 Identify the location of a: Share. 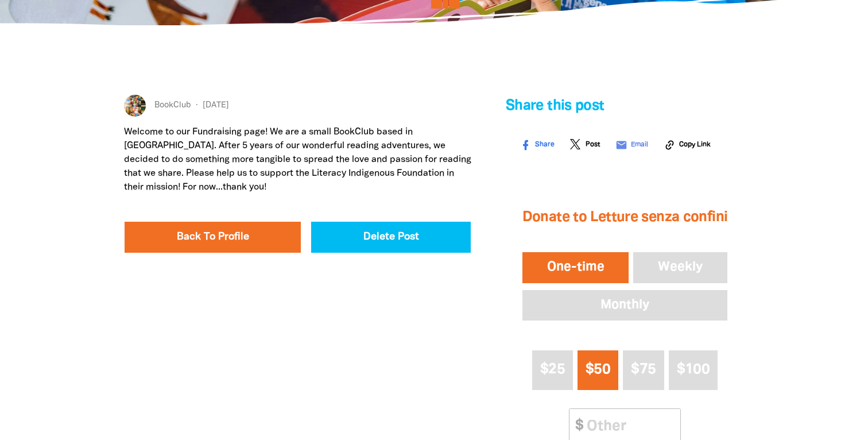
(537, 145).